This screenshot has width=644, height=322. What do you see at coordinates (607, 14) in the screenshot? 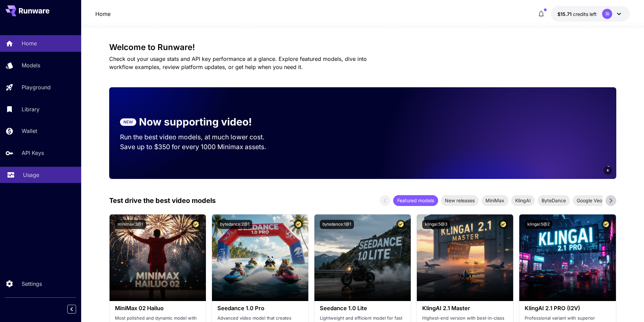
I see `div: İR` at bounding box center [607, 14].